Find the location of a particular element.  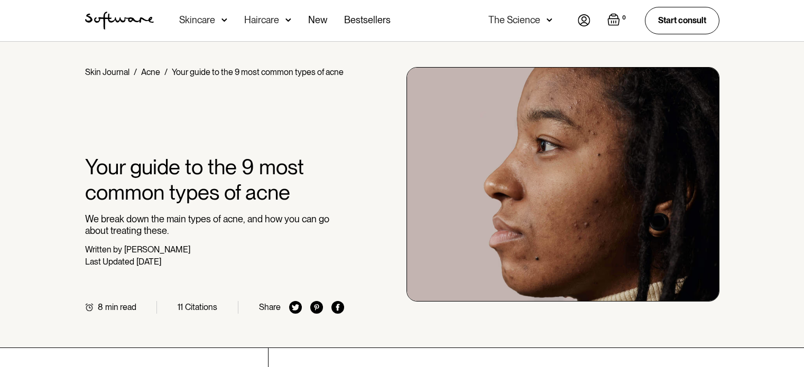

div: Written by is located at coordinates (104, 249).